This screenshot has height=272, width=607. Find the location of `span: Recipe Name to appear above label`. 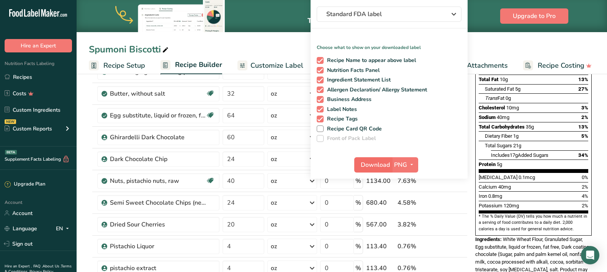

span: Recipe Name to appear above label is located at coordinates (370, 60).